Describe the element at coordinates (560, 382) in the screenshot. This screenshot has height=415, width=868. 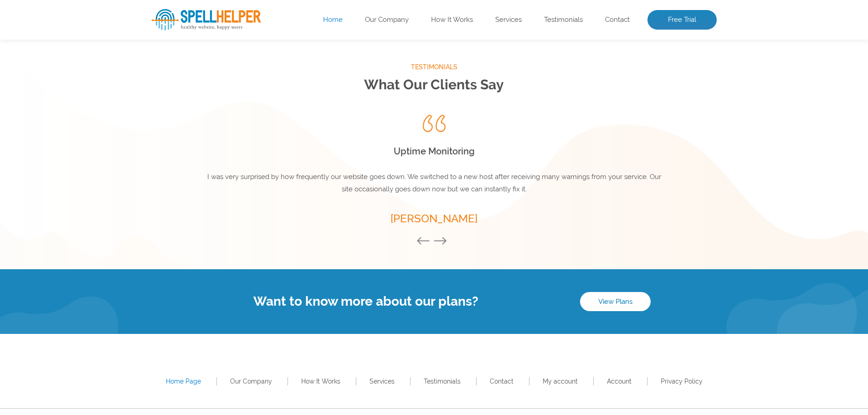
I see `a: My account` at that location.